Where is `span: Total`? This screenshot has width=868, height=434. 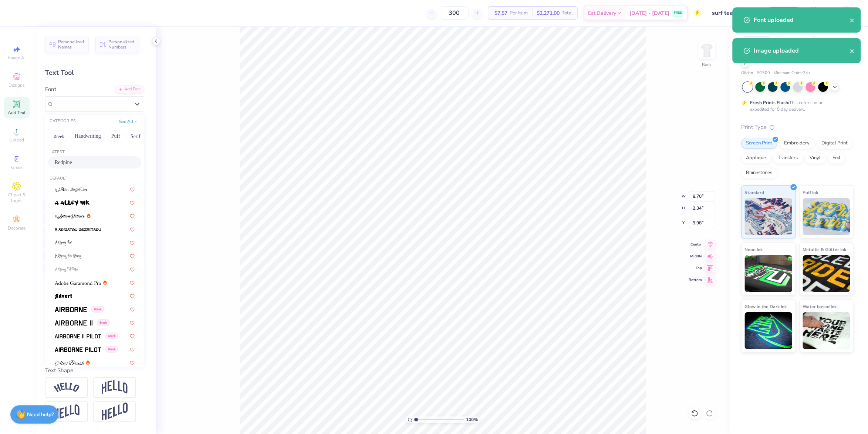 span: Total is located at coordinates (568, 13).